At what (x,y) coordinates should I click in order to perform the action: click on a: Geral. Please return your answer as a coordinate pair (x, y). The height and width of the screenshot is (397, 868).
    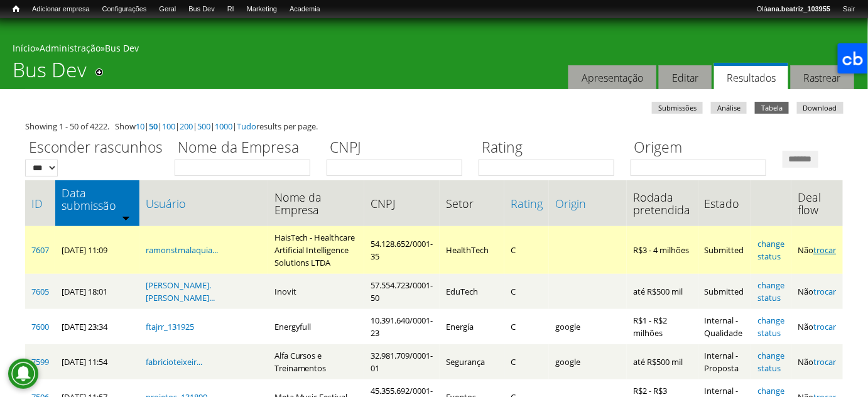
    Looking at the image, I should click on (167, 9).